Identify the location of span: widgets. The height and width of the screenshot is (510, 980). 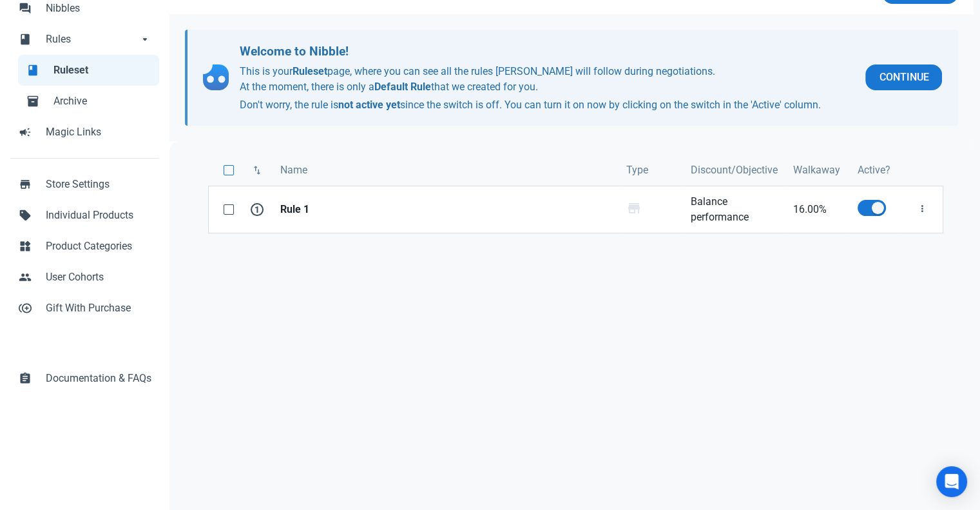
(25, 245).